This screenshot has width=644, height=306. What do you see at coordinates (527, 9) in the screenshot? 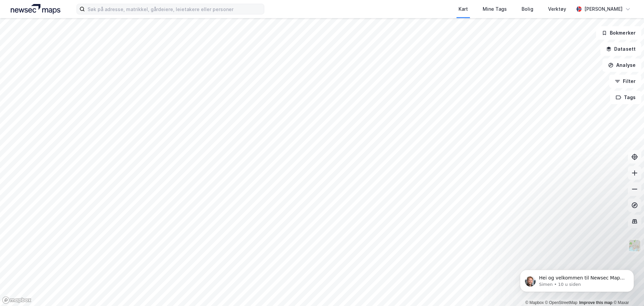
I see `div: Bolig` at bounding box center [527, 9].